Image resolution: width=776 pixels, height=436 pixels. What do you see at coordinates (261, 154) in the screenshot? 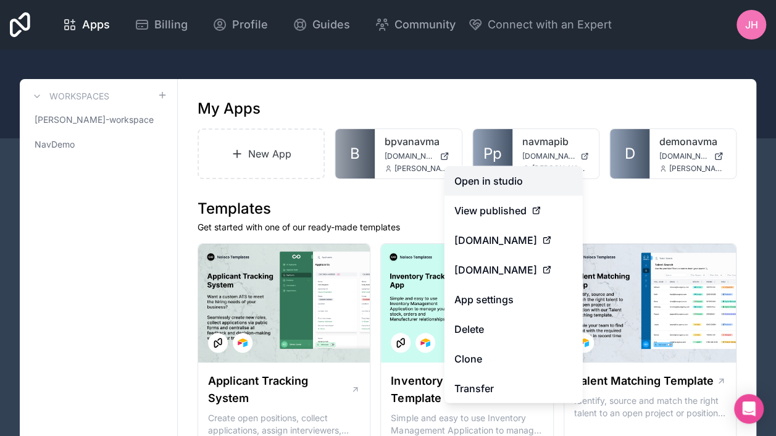
I see `a: New App` at bounding box center [261, 154].